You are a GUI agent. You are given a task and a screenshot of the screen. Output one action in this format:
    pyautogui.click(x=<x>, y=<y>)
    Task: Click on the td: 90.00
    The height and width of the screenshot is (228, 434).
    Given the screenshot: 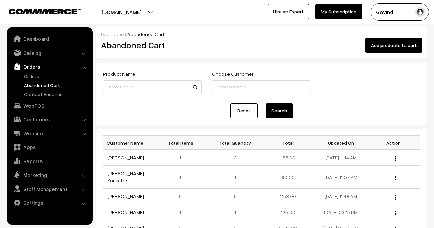 What is the action you would take?
    pyautogui.click(x=288, y=177)
    